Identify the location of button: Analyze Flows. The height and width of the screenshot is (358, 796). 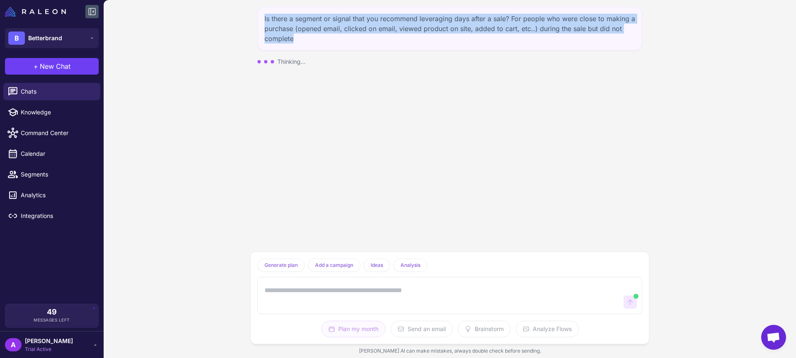
(548, 329).